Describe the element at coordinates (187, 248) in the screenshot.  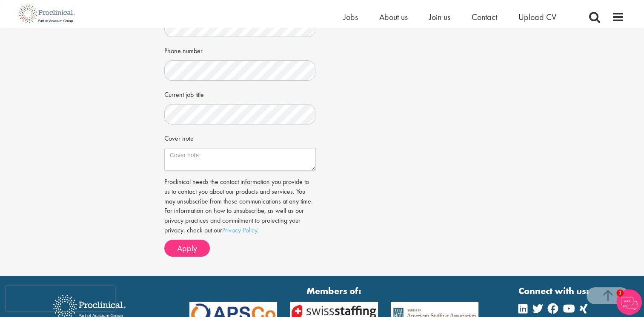
I see `span: Apply` at that location.